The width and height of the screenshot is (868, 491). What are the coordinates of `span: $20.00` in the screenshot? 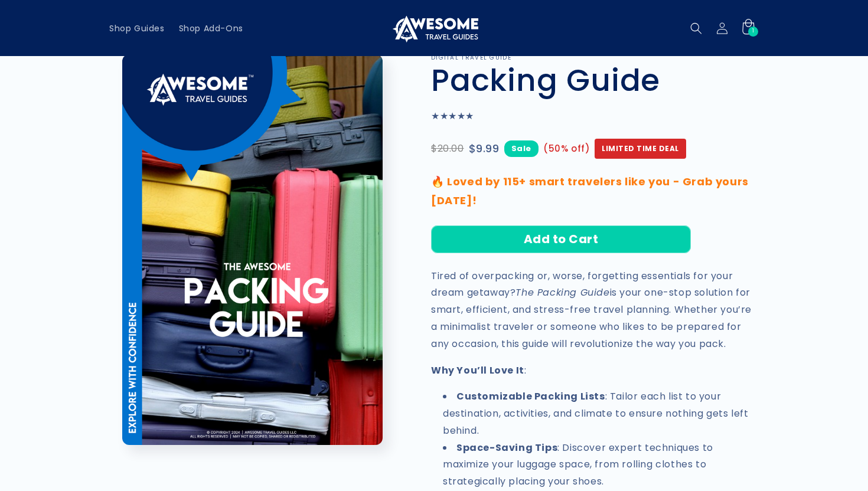 It's located at (448, 149).